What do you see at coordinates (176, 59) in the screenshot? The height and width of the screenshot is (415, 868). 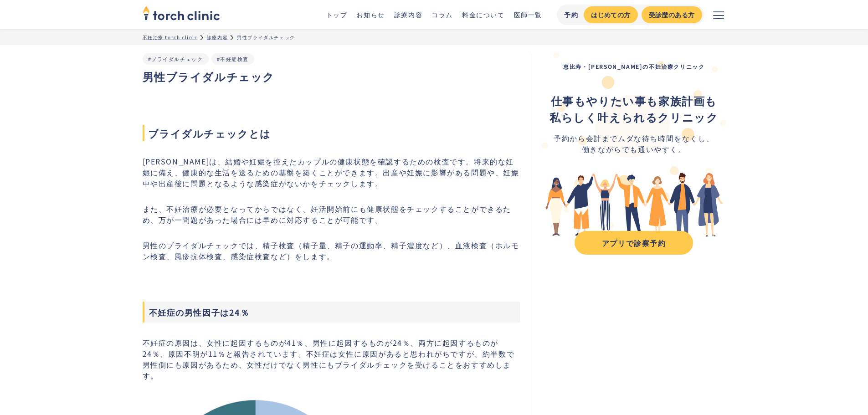 I see `a: #ブライダルチェック` at bounding box center [176, 59].